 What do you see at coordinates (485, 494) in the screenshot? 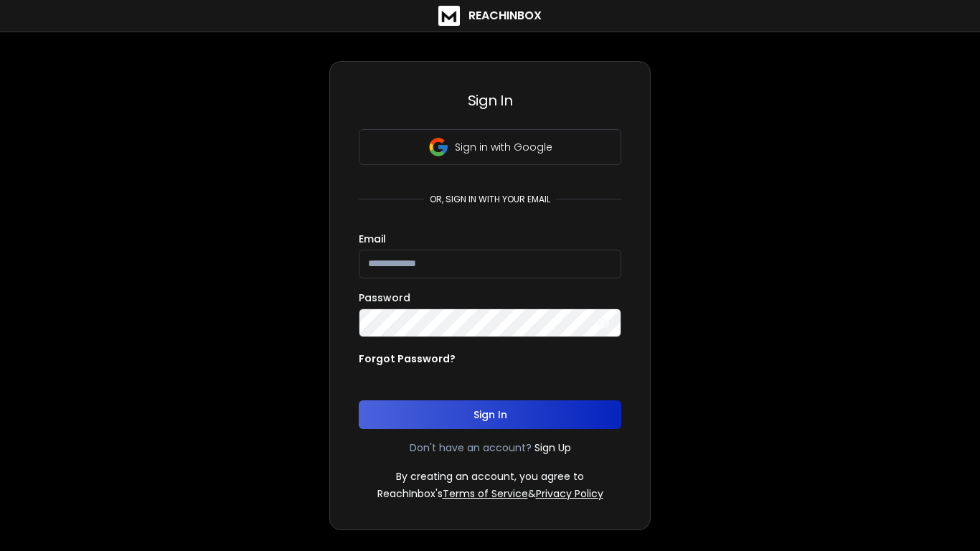
I see `span: Terms of Service` at bounding box center [485, 494].